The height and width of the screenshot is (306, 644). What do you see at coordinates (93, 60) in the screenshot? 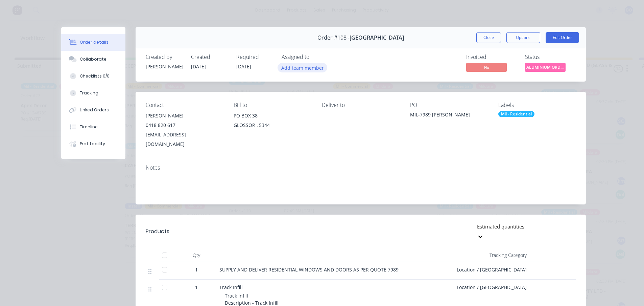
I see `button: Collaborate` at bounding box center [93, 60].